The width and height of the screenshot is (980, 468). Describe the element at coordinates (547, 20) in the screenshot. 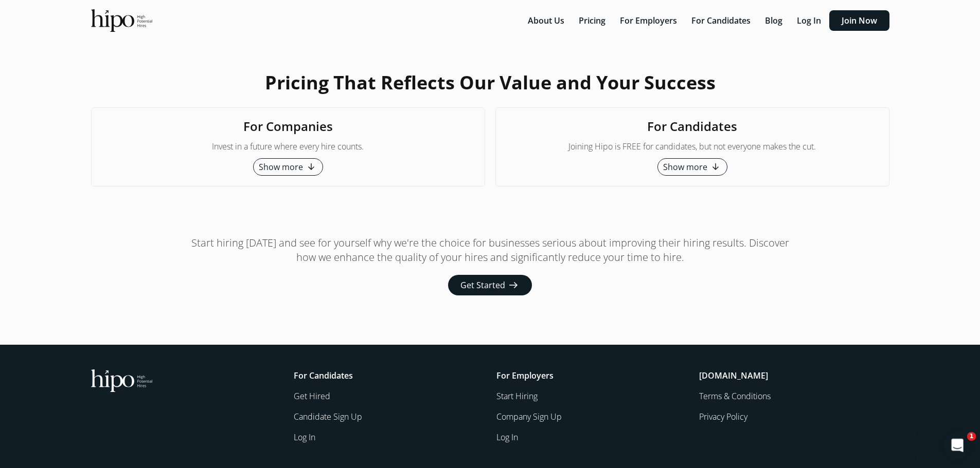

I see `a: About Us` at that location.